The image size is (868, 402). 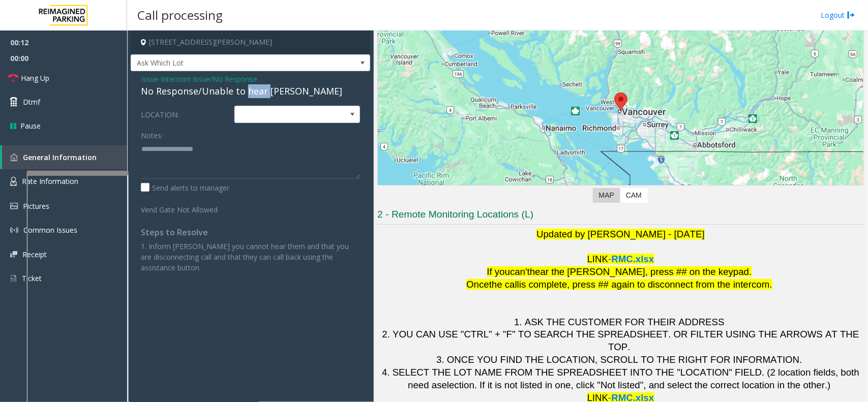 I want to click on span: can't, so click(x=520, y=272).